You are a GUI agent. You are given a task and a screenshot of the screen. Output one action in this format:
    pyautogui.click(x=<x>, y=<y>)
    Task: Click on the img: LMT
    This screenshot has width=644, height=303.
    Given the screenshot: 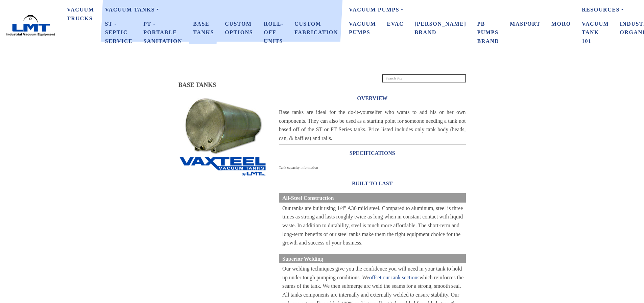 What is the action you would take?
    pyautogui.click(x=31, y=25)
    